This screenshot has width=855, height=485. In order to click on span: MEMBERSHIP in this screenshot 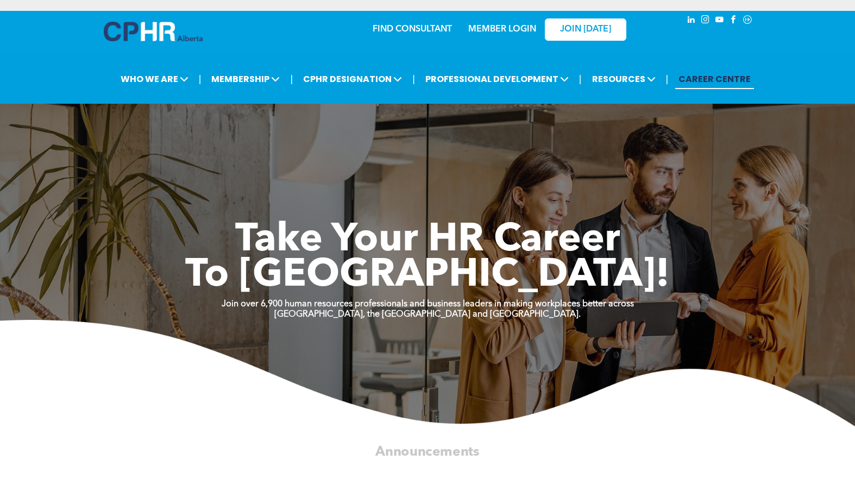, I will do `click(246, 79)`.